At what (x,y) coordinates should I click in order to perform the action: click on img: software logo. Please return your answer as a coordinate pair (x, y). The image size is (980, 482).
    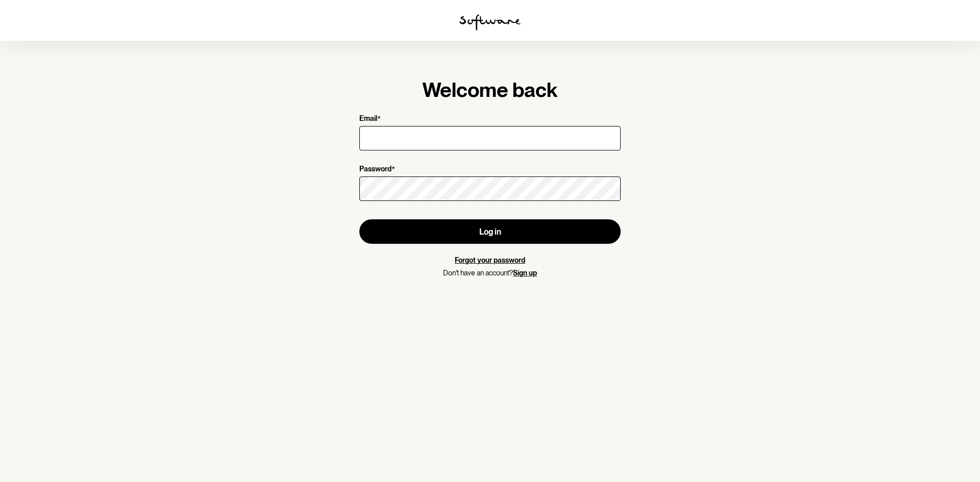
    Looking at the image, I should click on (490, 22).